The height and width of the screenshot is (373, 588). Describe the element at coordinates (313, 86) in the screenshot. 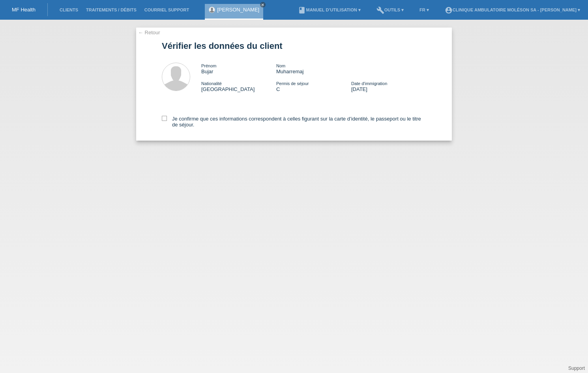

I see `div: C` at that location.